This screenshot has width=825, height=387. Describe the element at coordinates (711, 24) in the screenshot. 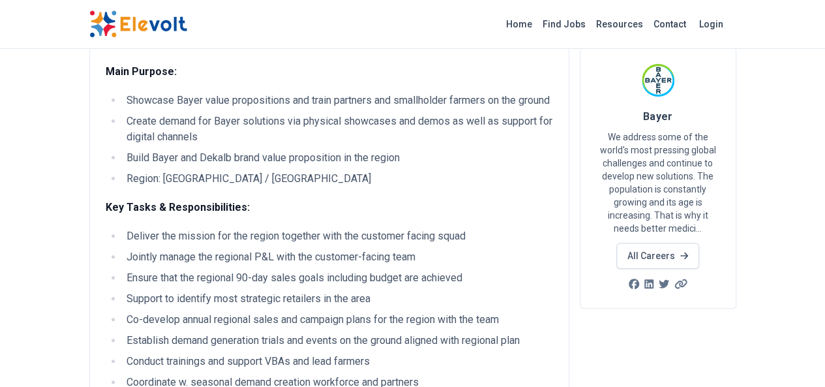

I see `a: Login` at that location.